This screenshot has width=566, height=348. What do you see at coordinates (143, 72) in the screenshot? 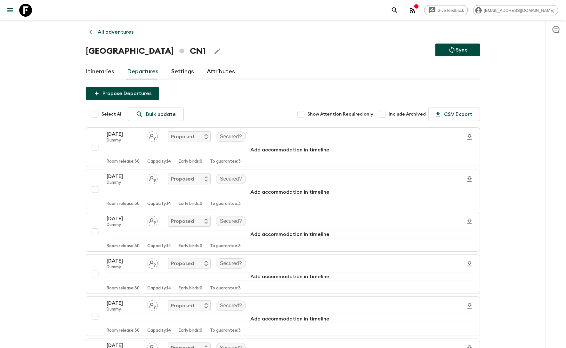
I see `a: Departures` at bounding box center [143, 72].